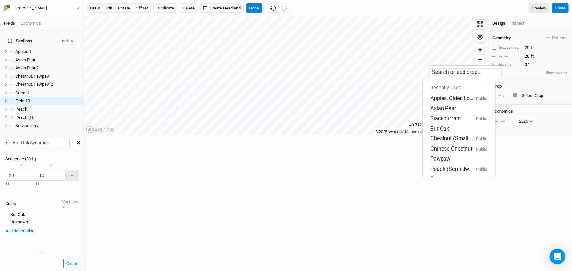 The width and height of the screenshot is (572, 271). I want to click on a: Preview, so click(539, 8).